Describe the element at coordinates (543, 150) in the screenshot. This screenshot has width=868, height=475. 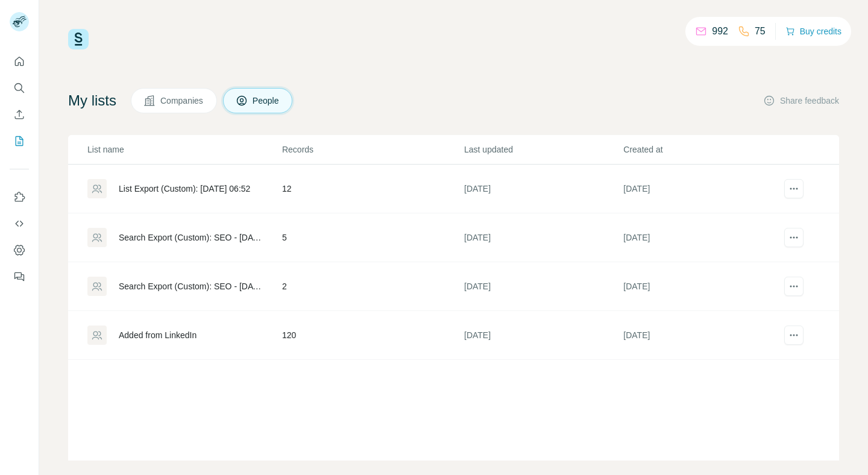
I see `p: Last updated` at that location.